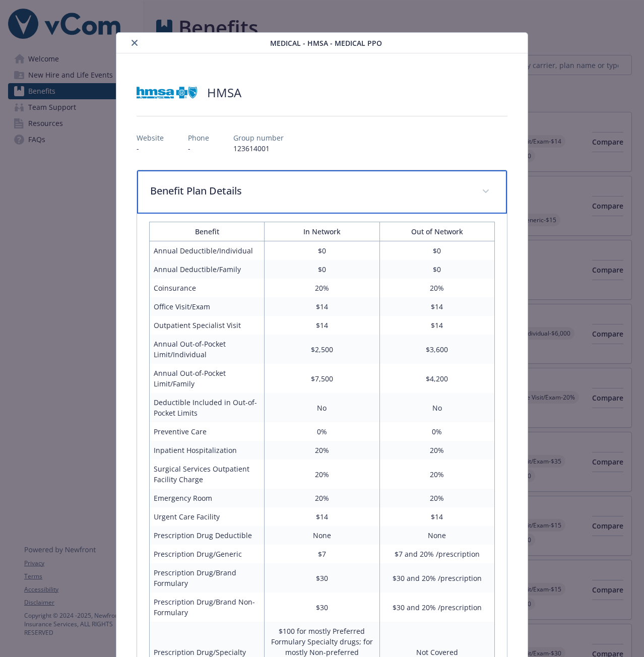  What do you see at coordinates (322, 554) in the screenshot?
I see `td: $7` at bounding box center [322, 554].